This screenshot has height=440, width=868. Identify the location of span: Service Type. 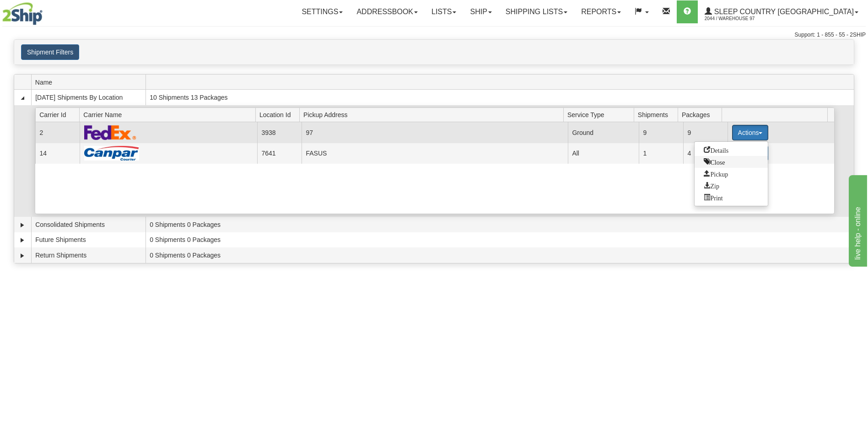
(601, 114).